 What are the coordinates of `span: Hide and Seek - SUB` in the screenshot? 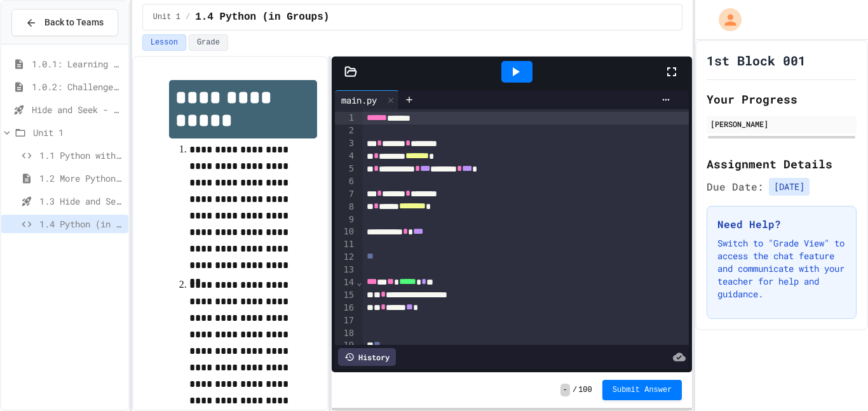 It's located at (77, 109).